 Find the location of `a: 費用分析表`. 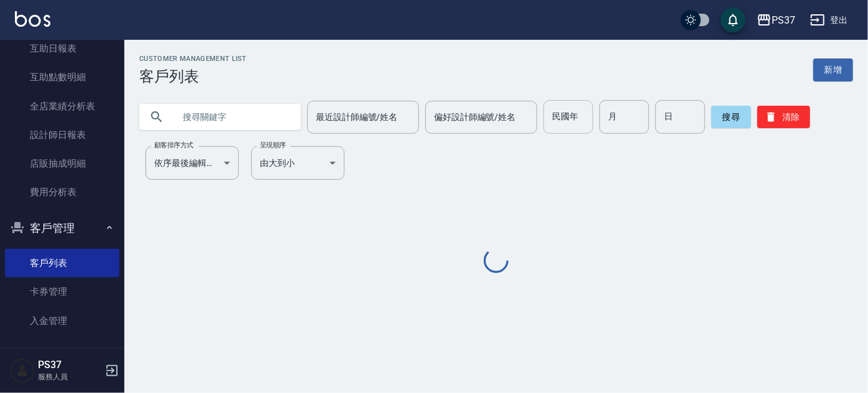

a: 費用分析表 is located at coordinates (62, 192).